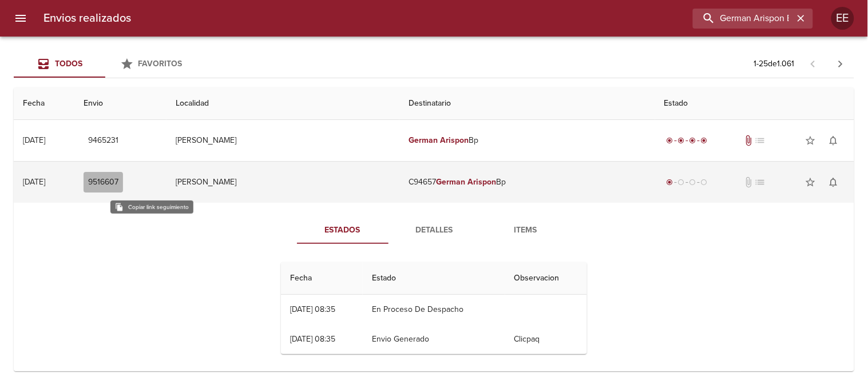 The image size is (868, 385). I want to click on span: No tiene documentos adjuntos, so click(748, 182).